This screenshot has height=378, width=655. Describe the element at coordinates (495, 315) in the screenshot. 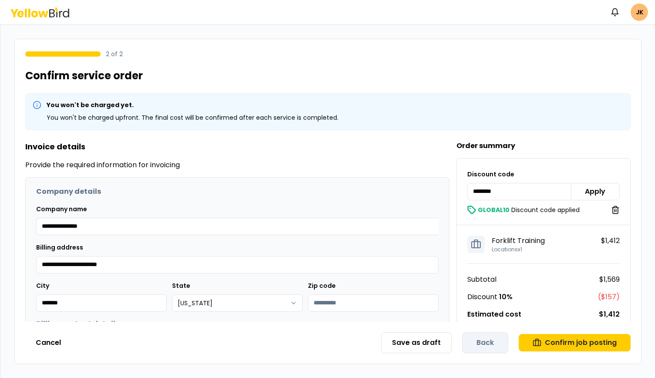

I see `p: Estimated cost` at that location.